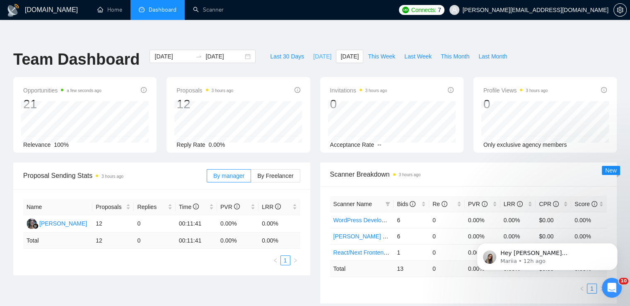 The width and height of the screenshot is (630, 306). I want to click on span: Last 30 Days, so click(287, 56).